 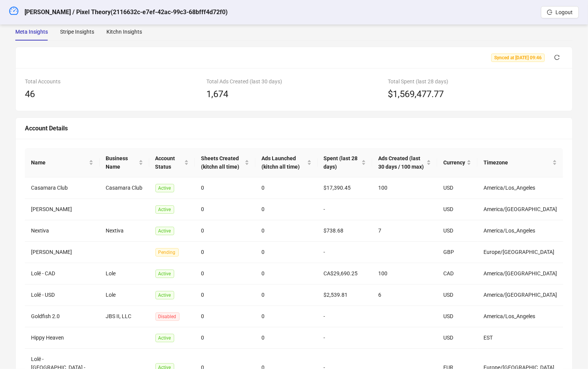 I want to click on th: Business Name, so click(x=124, y=162).